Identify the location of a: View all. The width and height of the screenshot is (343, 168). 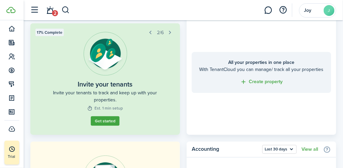
(310, 149).